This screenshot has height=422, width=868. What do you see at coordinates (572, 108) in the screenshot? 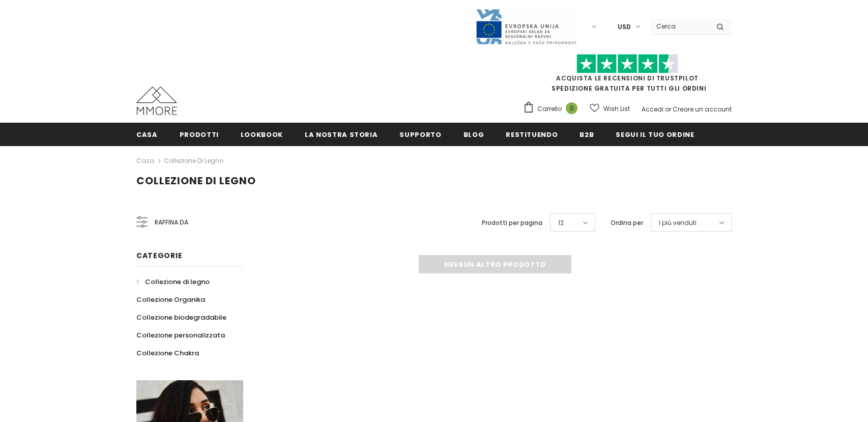
I see `span: 0` at bounding box center [572, 108].